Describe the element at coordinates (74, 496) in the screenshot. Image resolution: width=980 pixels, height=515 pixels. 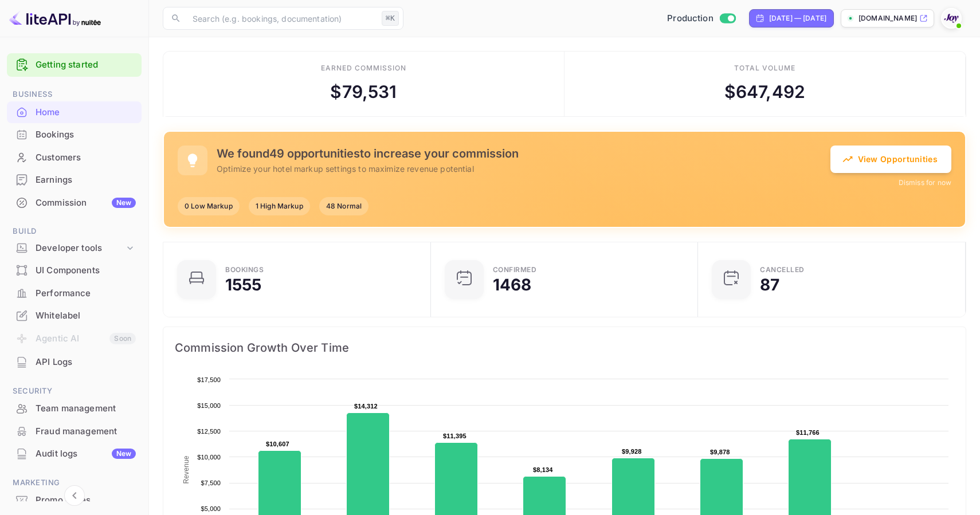
I see `button: Collapse navigation` at that location.